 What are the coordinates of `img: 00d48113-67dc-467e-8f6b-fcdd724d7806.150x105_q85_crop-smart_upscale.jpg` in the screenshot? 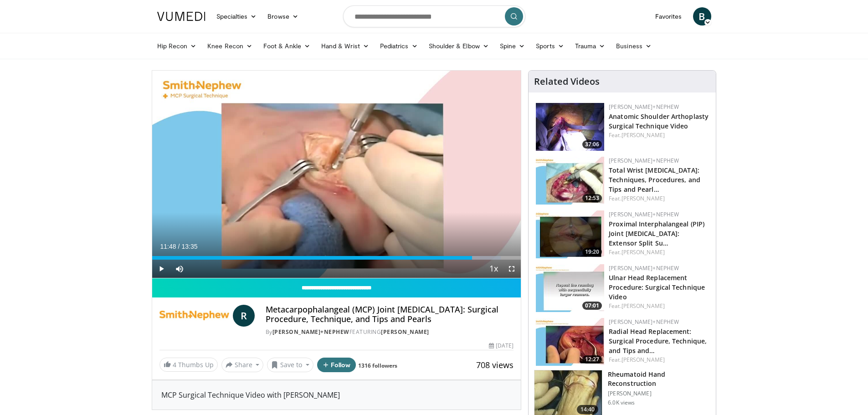 It's located at (570, 234).